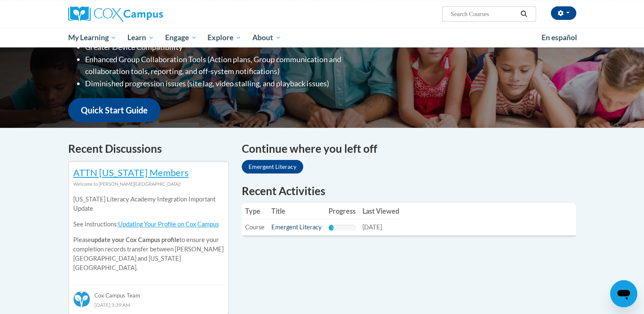  What do you see at coordinates (224, 38) in the screenshot?
I see `a: Explore` at bounding box center [224, 38].